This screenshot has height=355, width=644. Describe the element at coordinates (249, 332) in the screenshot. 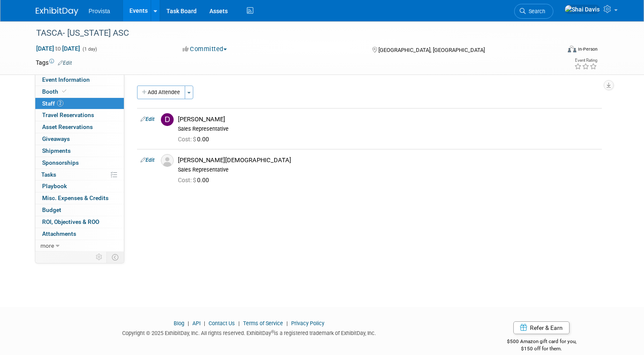

I see `div: Copyright © 2025 ExhibitDay, Inc. All rights reserved. ExhibitDay is a registered trademark of Ex...` at that location.